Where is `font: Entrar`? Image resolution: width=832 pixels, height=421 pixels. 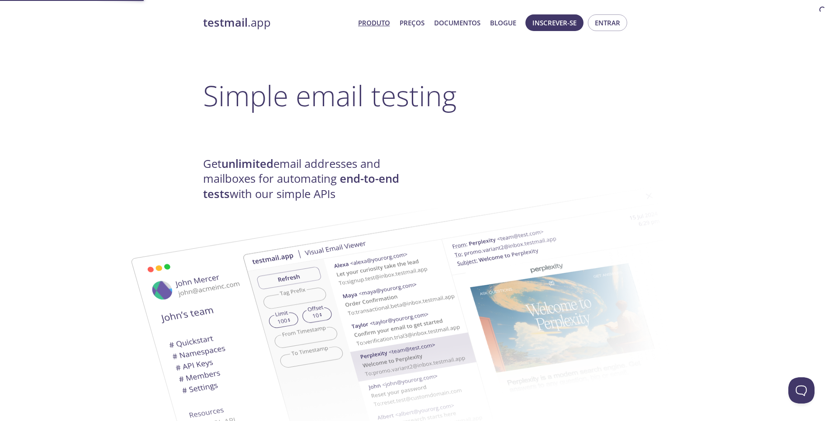 font: Entrar is located at coordinates (607, 23).